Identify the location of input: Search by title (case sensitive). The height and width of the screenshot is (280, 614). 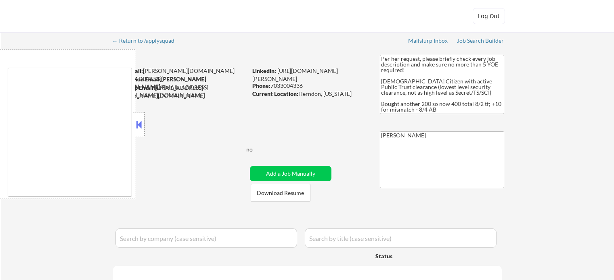
(400, 238).